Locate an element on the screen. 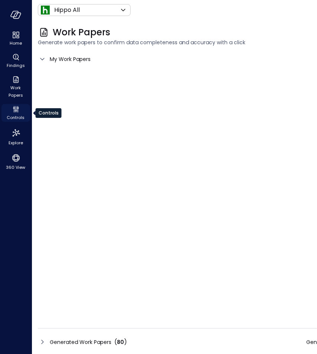  span: Explore is located at coordinates (16, 143).